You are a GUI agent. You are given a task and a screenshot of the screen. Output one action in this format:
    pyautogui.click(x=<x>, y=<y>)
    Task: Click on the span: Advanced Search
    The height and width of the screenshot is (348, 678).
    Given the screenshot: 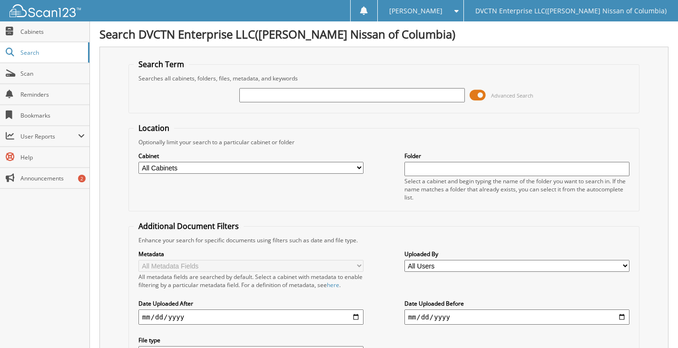 What is the action you would take?
    pyautogui.click(x=512, y=95)
    